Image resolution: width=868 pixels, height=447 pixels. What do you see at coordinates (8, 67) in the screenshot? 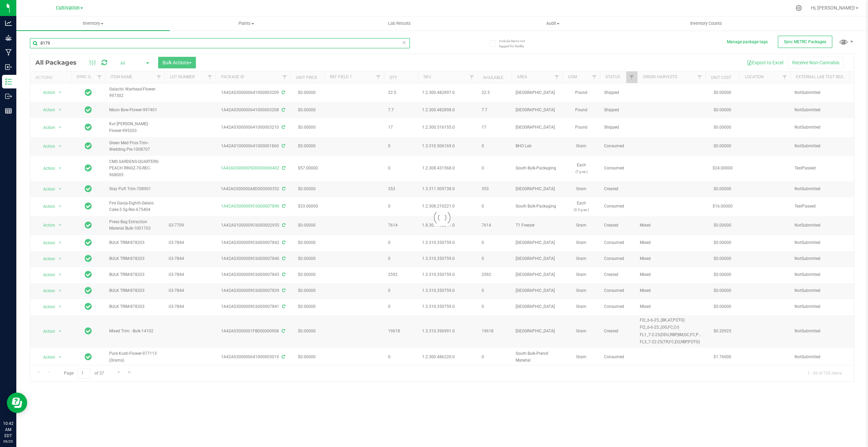
I see `inline-svg: Inbound` at bounding box center [8, 67].